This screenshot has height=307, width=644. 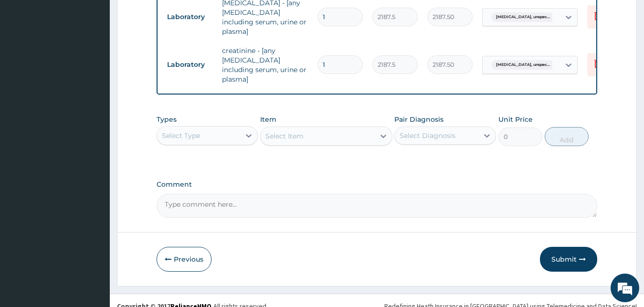 What do you see at coordinates (418, 120) in the screenshot?
I see `label: Pair Diagnosis` at bounding box center [418, 120].